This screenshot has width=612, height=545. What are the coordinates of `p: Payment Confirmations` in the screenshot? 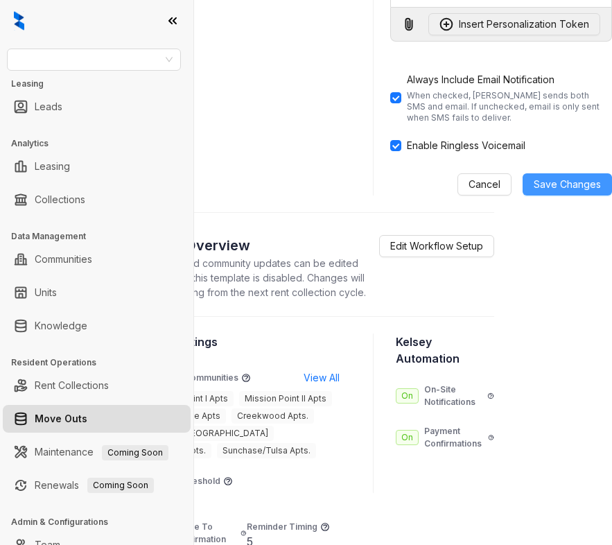 It's located at (455, 437).